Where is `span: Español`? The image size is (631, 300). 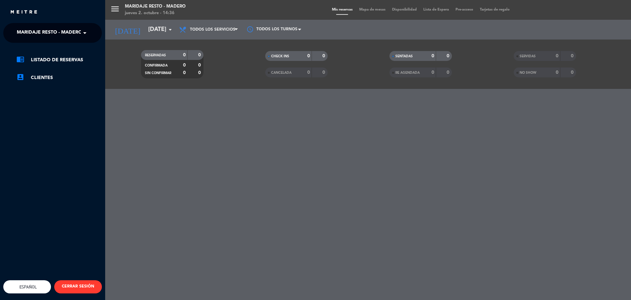
span: Español is located at coordinates (27, 286).